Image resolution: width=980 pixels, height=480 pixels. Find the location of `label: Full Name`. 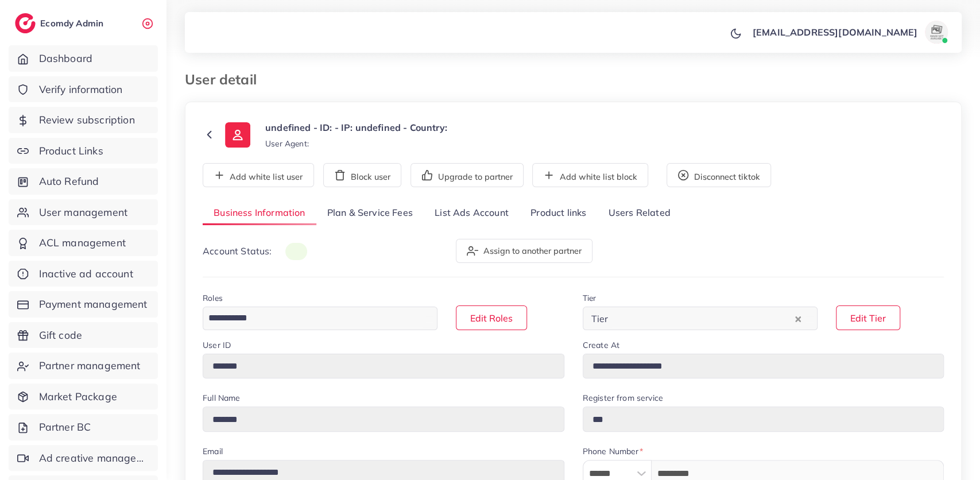

label: Full Name is located at coordinates (221, 398).